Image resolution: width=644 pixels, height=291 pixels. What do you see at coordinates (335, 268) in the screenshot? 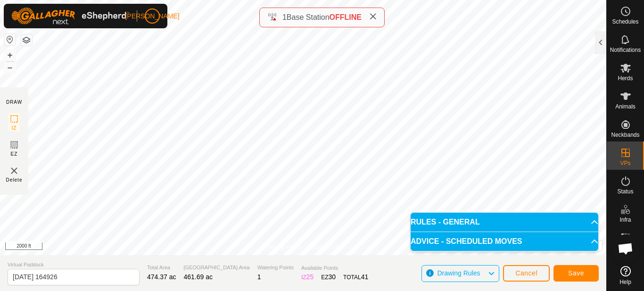
I see `span: Available Points` at bounding box center [335, 268].